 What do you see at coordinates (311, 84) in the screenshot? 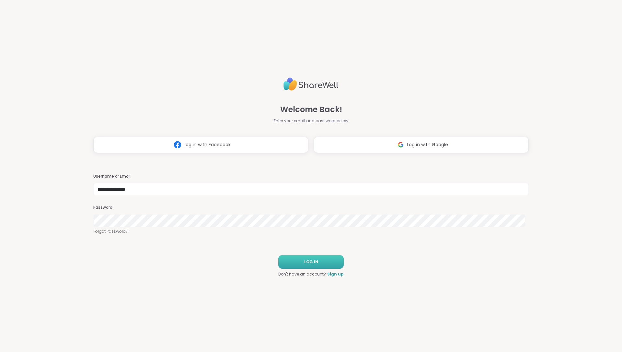
I see `img: ShareWell Logo` at bounding box center [311, 84].